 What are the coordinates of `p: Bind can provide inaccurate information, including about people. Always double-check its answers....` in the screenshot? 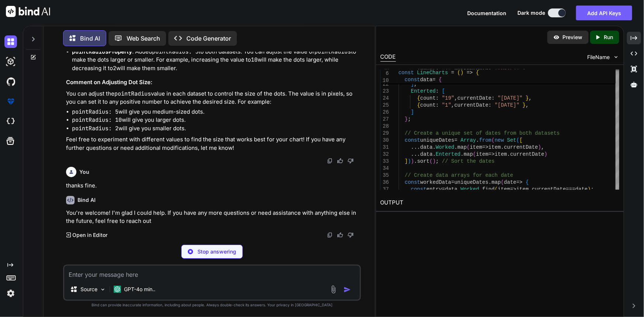 It's located at (212, 305).